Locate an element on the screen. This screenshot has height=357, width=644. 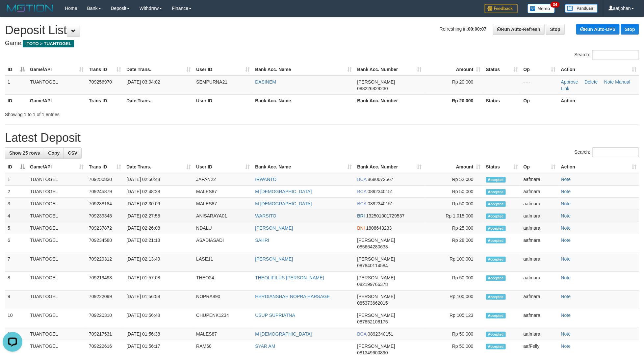
a: SAHRI is located at coordinates (262, 240).